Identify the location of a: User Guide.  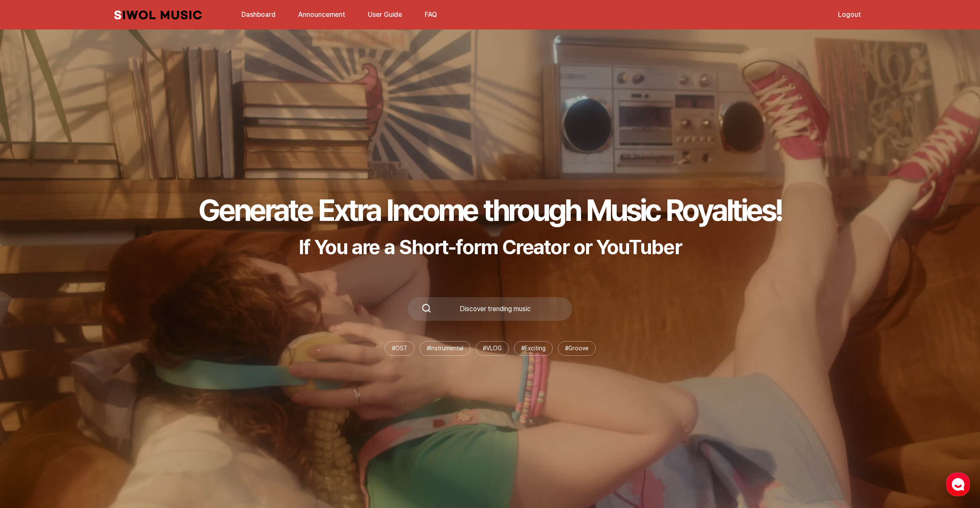
(385, 14).